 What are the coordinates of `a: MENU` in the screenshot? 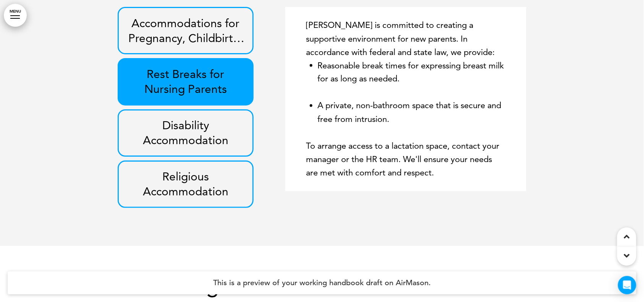 It's located at (15, 15).